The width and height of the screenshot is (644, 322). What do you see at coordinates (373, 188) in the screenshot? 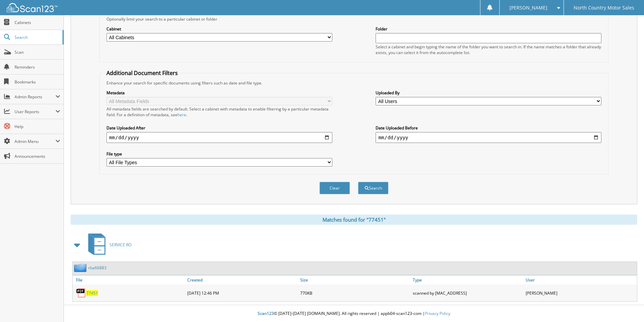
I see `button: Search` at bounding box center [373, 188].